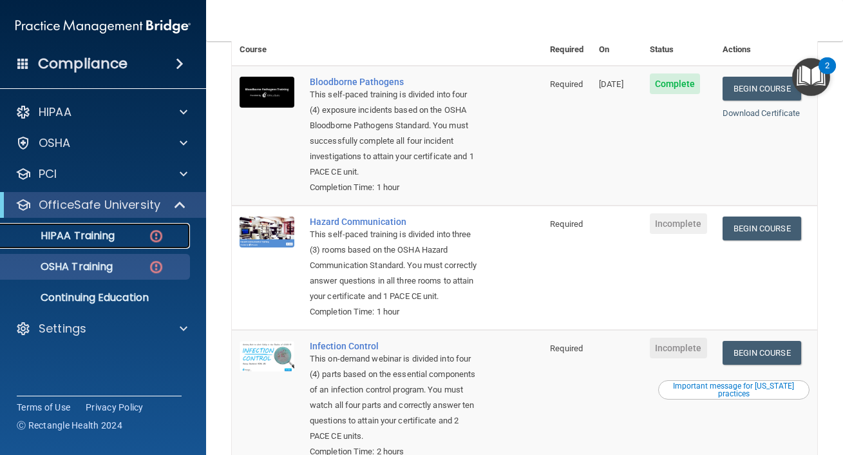 The image size is (843, 455). What do you see at coordinates (61, 236) in the screenshot?
I see `p: HIPAA Training` at bounding box center [61, 236].